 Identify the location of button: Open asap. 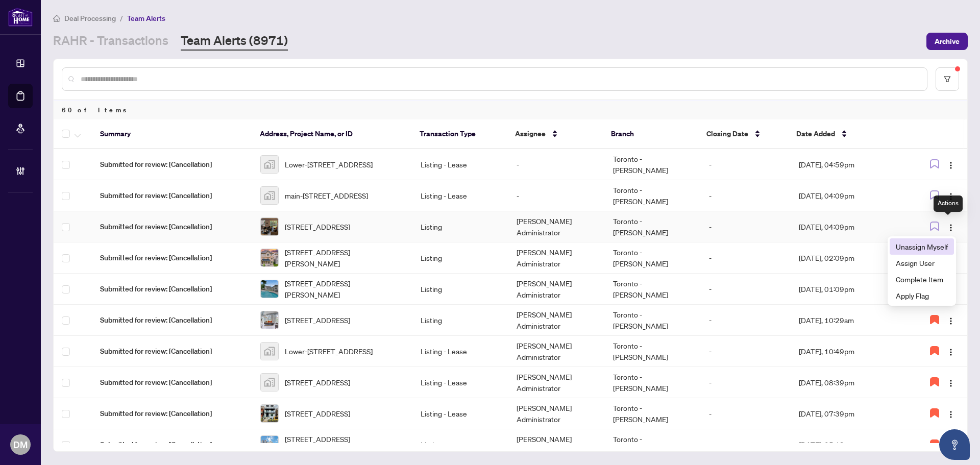
(954, 444).